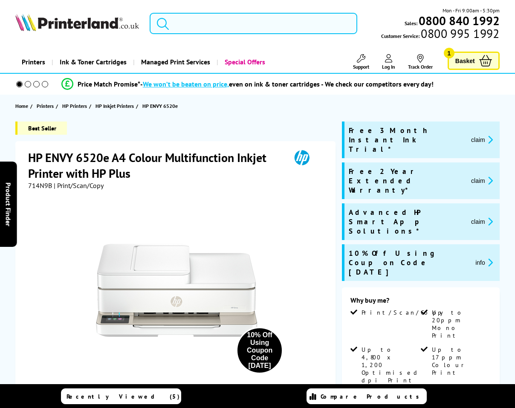  What do you see at coordinates (390, 365) in the screenshot?
I see `span: Up to 4,800 x 1,200 Optimised dpi Print` at bounding box center [390, 365].